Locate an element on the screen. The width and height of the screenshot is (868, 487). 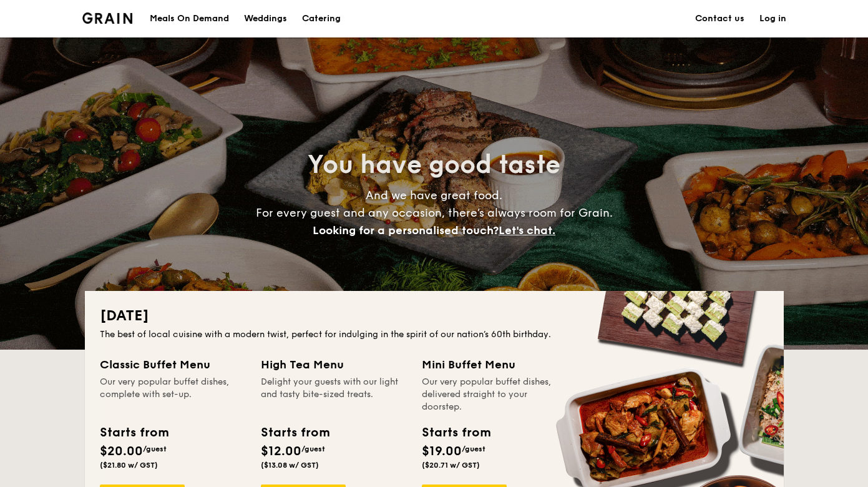
img: Grain is located at coordinates (107, 18).